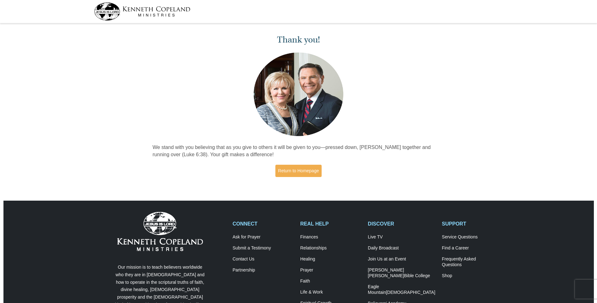 This screenshot has width=597, height=303. Describe the element at coordinates (263, 259) in the screenshot. I see `a: Contact Us` at that location.